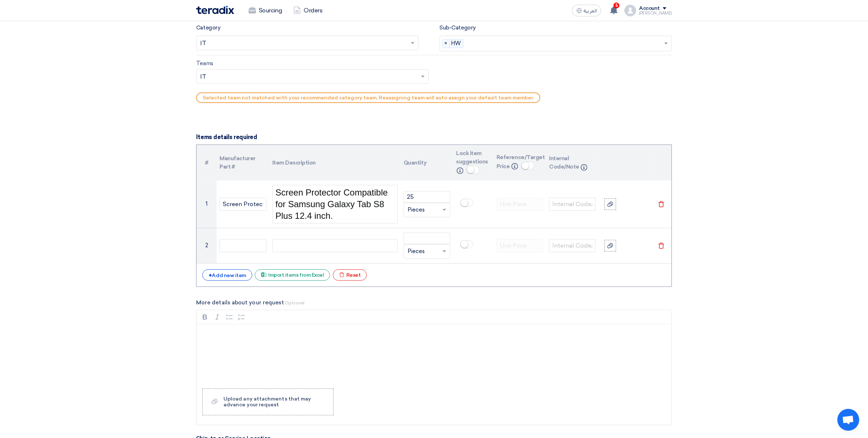 Image resolution: width=868 pixels, height=438 pixels. I want to click on span: Internal Code/Note, so click(564, 163).